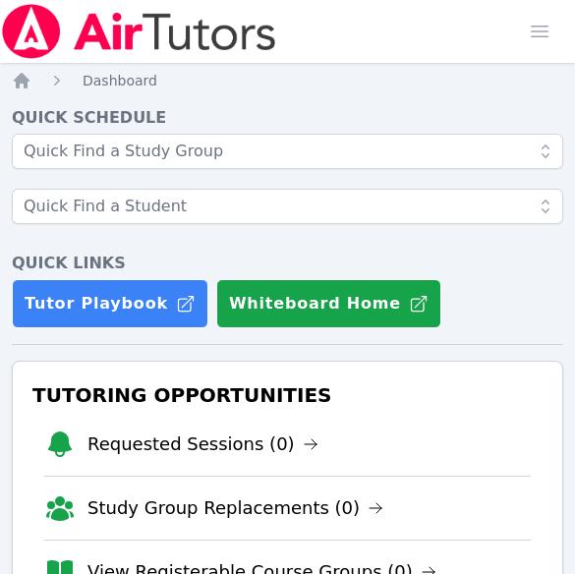 The width and height of the screenshot is (575, 574). I want to click on button: Whiteboard Home, so click(328, 304).